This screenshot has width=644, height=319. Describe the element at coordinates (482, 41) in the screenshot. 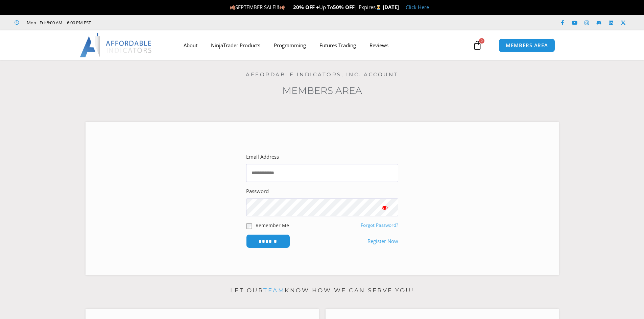

I see `span: 0` at that location.